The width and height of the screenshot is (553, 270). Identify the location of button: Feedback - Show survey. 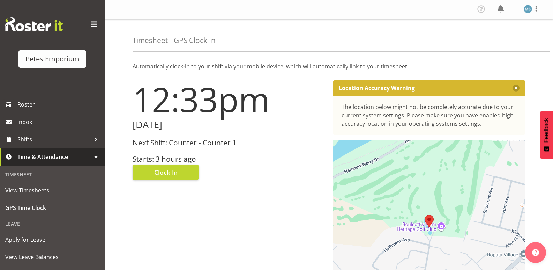
(547, 135).